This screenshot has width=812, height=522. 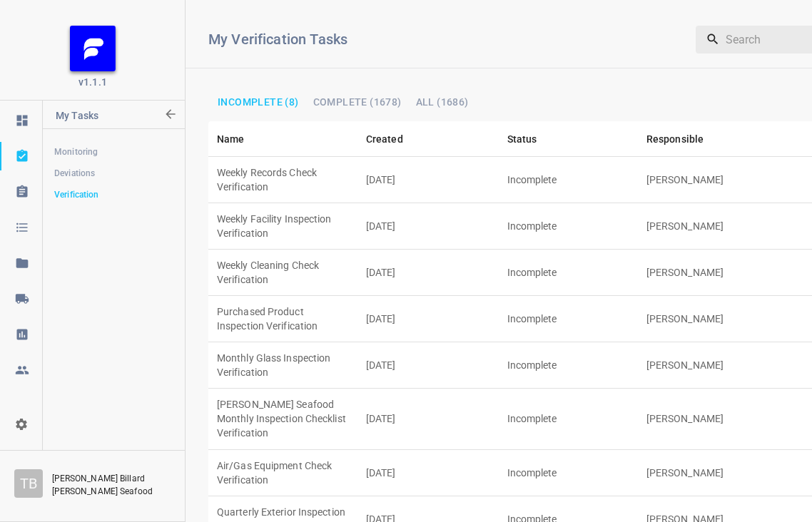 I want to click on span: Created, so click(x=394, y=139).